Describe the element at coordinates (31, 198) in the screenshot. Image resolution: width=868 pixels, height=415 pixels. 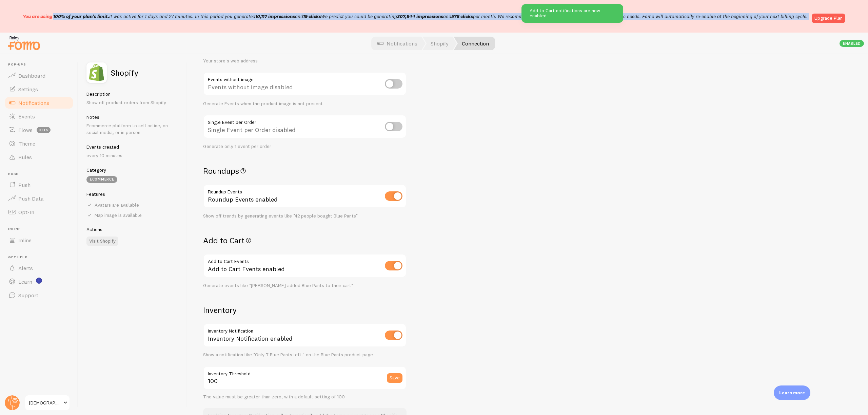
I see `span: Push Data` at that location.